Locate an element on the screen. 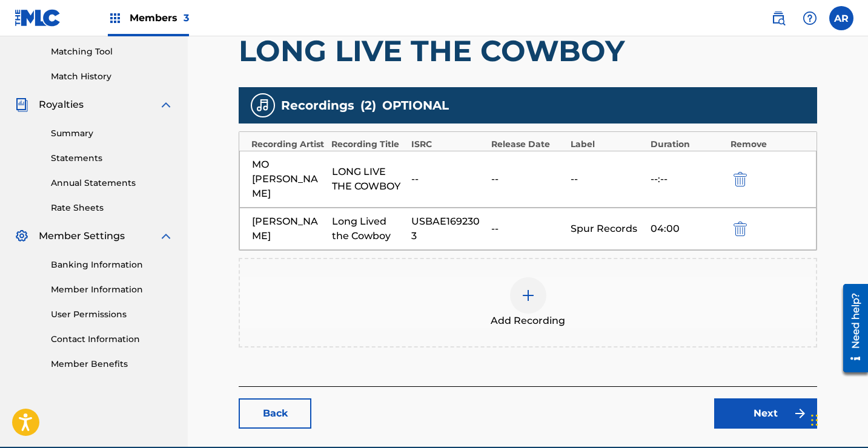 Image resolution: width=868 pixels, height=448 pixels. a: Rate Sheets is located at coordinates (112, 208).